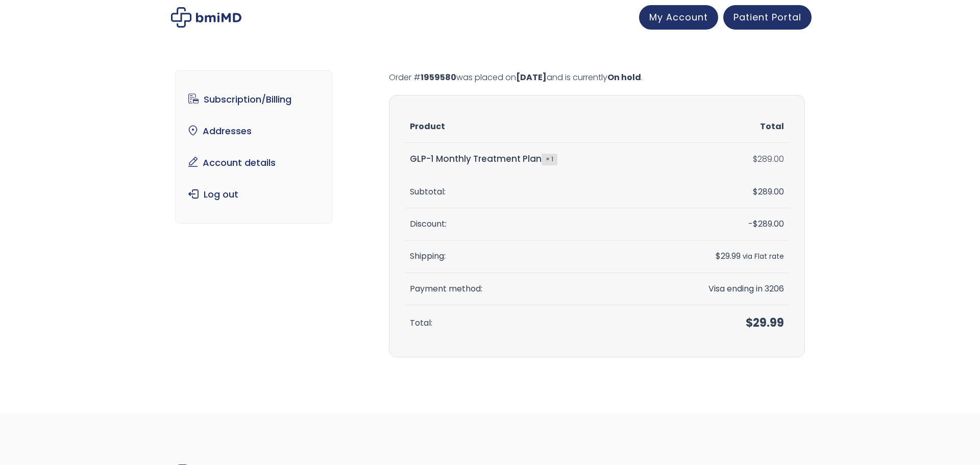  Describe the element at coordinates (624, 77) in the screenshot. I see `mark: On hold` at that location.